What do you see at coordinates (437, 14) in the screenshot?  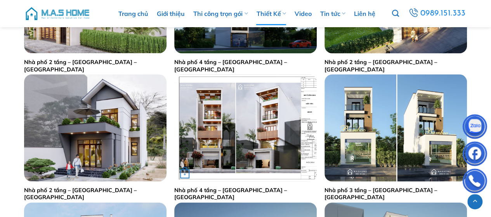 I see `a: 0989.151.333` at bounding box center [437, 14].